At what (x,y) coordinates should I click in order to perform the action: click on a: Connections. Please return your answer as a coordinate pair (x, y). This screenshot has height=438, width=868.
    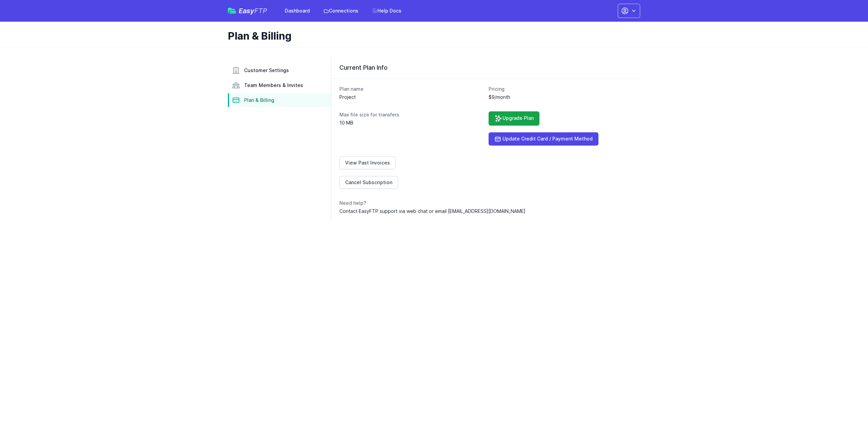
    Looking at the image, I should click on (341, 11).